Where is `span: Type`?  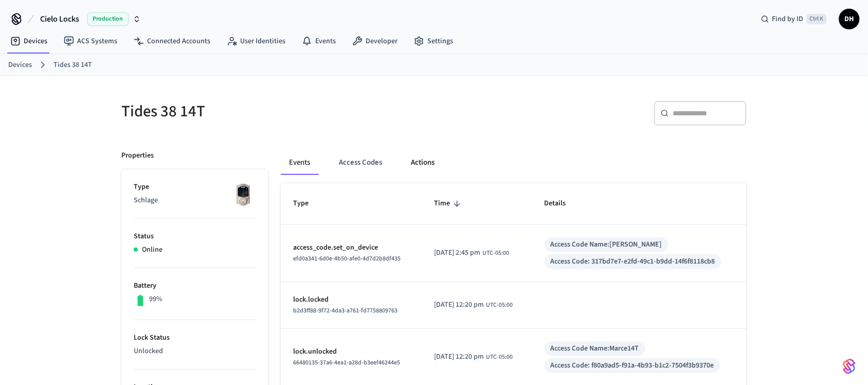
span: Type is located at coordinates (308, 203).